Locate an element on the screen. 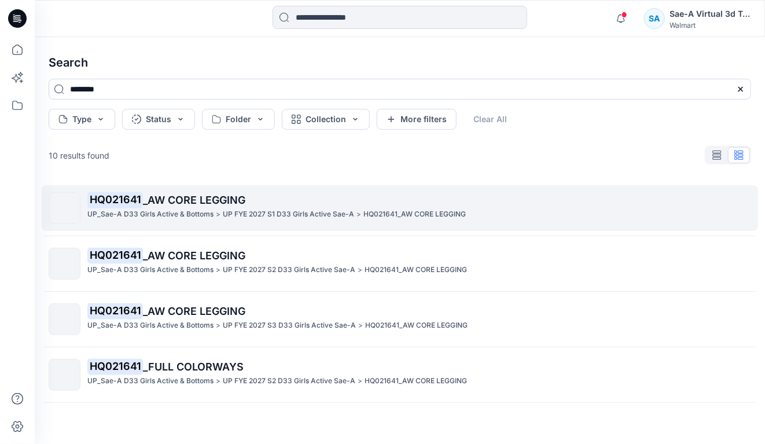  button: Status is located at coordinates (159, 119).